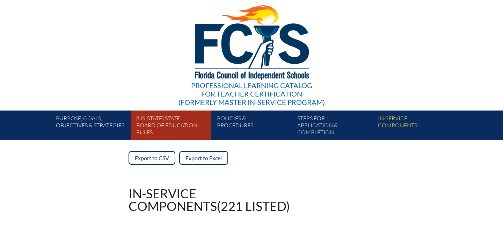 This screenshot has height=234, width=503. I want to click on a: Purpose, goals,objectives & strategies, so click(93, 126).